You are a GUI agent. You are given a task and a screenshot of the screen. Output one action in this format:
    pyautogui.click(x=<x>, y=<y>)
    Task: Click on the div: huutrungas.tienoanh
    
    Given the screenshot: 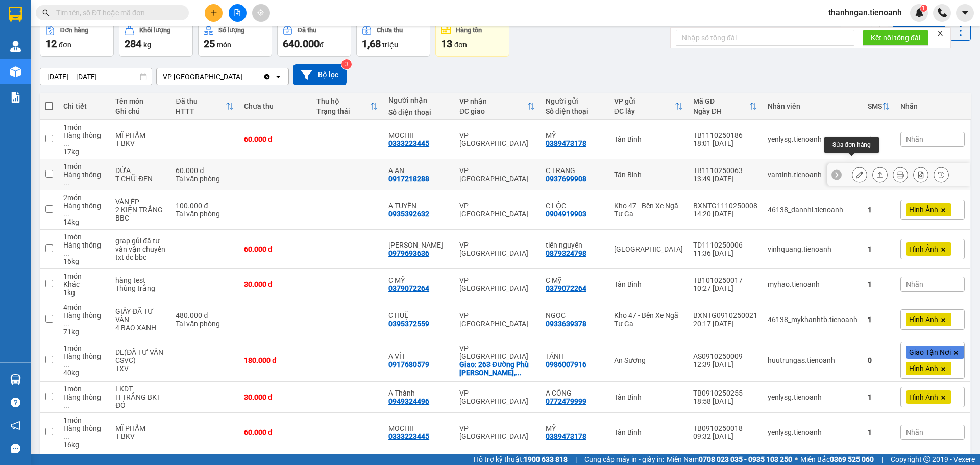 What is the action you would take?
    pyautogui.click(x=813, y=360)
    